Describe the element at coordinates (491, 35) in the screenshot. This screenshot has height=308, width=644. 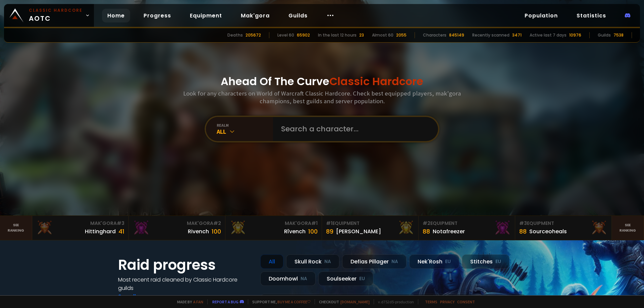
I see `div: Recently scanned` at that location.